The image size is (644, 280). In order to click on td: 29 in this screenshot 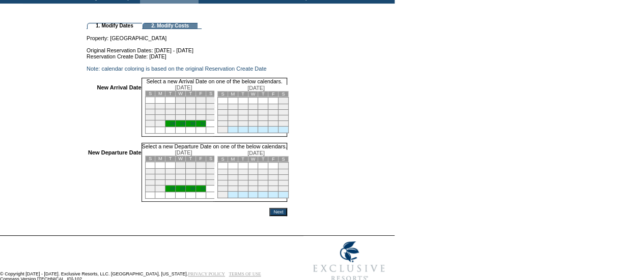, I will do `click(284, 189)`.